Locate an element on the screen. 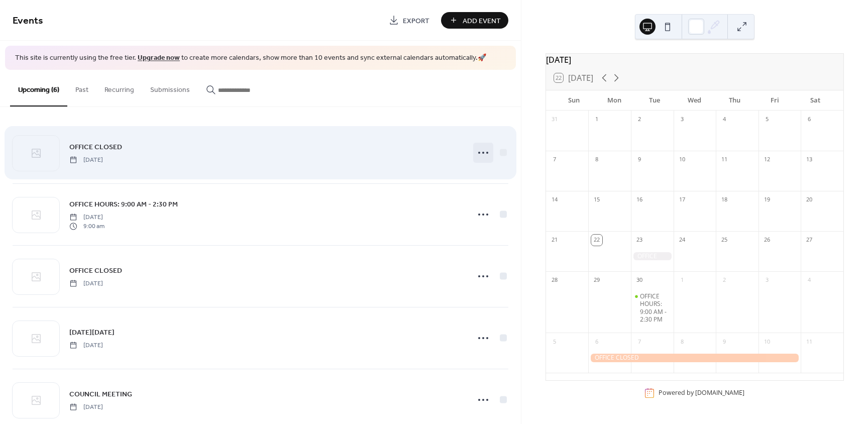 This screenshot has width=868, height=424. a: COUNCIL MEETING is located at coordinates (100, 394).